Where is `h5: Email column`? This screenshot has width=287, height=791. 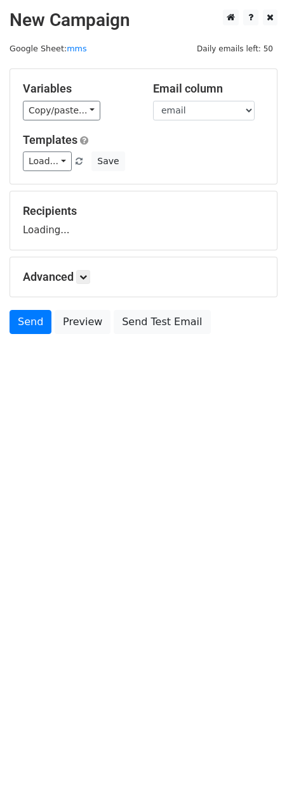 h5: Email column is located at coordinates (208, 89).